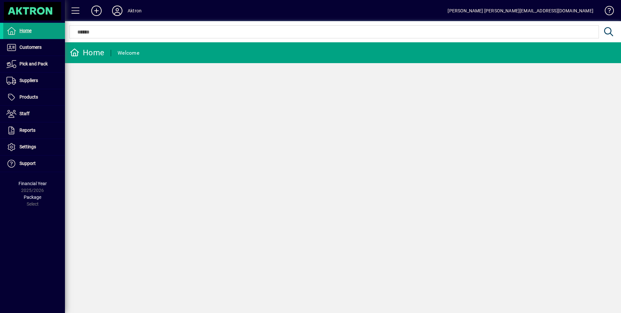 The width and height of the screenshot is (621, 313). What do you see at coordinates (34, 81) in the screenshot?
I see `a: Suppliers` at bounding box center [34, 81].